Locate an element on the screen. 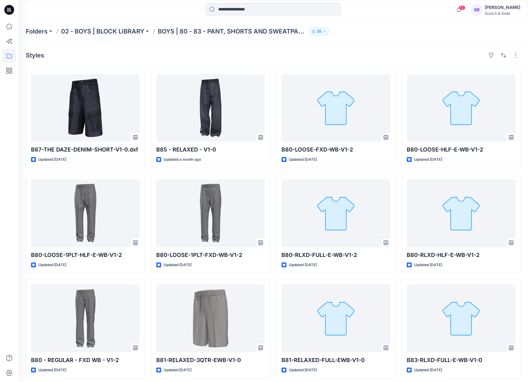 This screenshot has height=382, width=528. a: B81-RELAXED-FULL-EWB-V1-0 is located at coordinates (336, 318).